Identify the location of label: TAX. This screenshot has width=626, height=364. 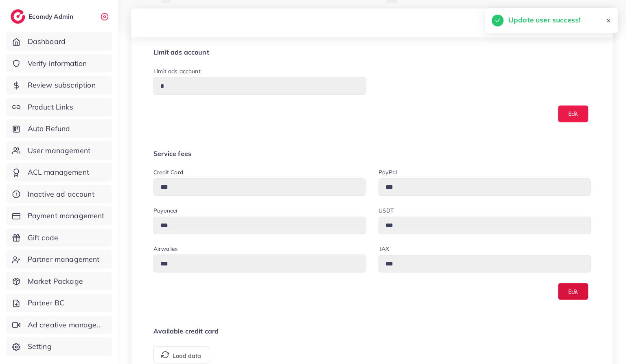
(384, 249).